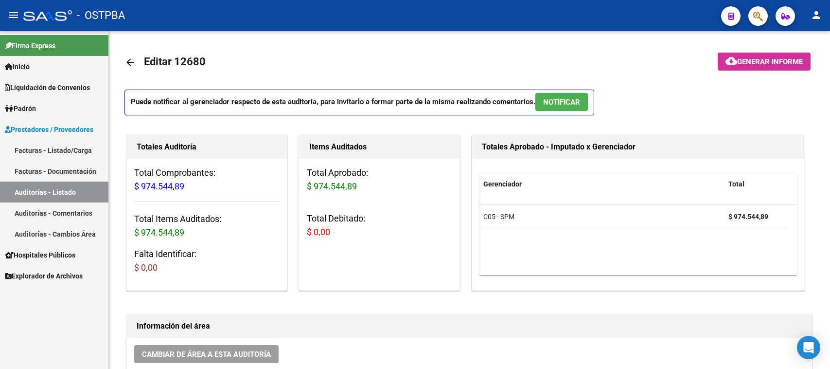 The height and width of the screenshot is (369, 830). I want to click on h1: Información del área, so click(469, 326).